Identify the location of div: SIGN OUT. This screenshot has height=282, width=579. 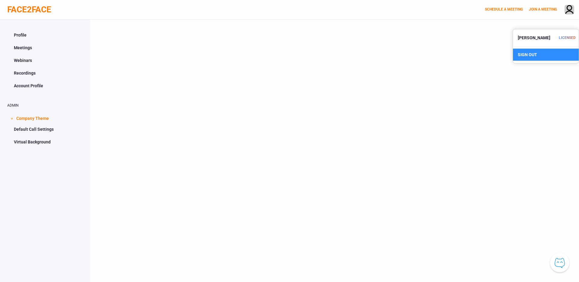
(546, 55).